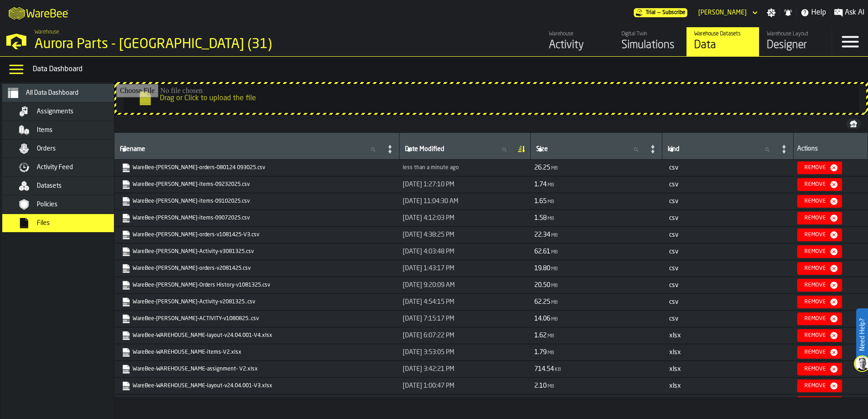  I want to click on li: menu Orders, so click(66, 149).